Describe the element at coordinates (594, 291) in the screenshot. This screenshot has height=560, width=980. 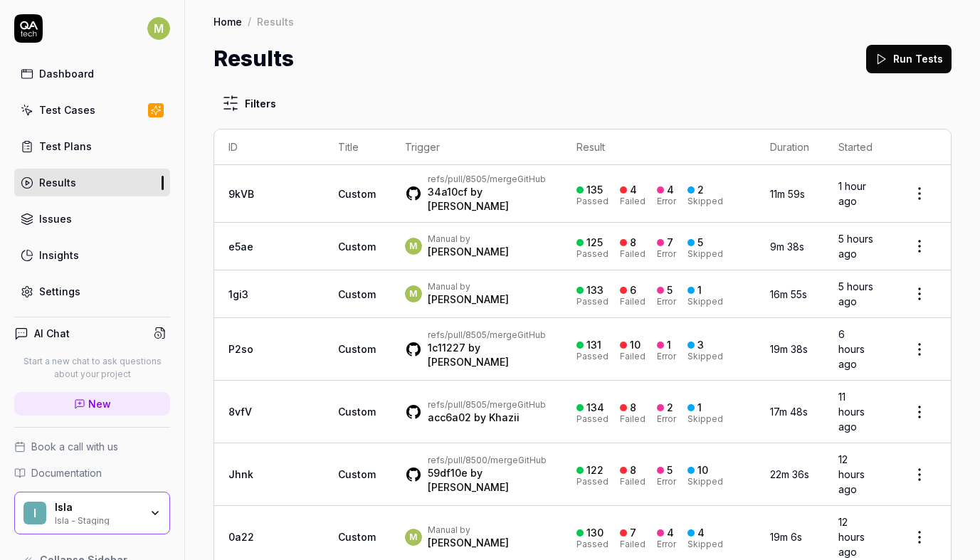
I see `div: 133` at that location.